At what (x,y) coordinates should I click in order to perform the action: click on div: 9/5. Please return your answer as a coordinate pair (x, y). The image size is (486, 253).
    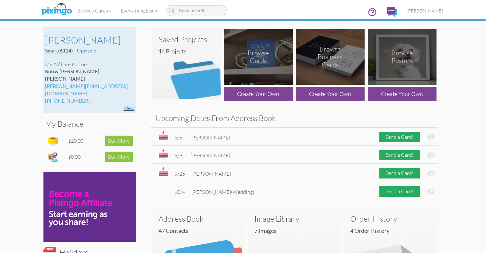
    Looking at the image, I should click on (179, 137).